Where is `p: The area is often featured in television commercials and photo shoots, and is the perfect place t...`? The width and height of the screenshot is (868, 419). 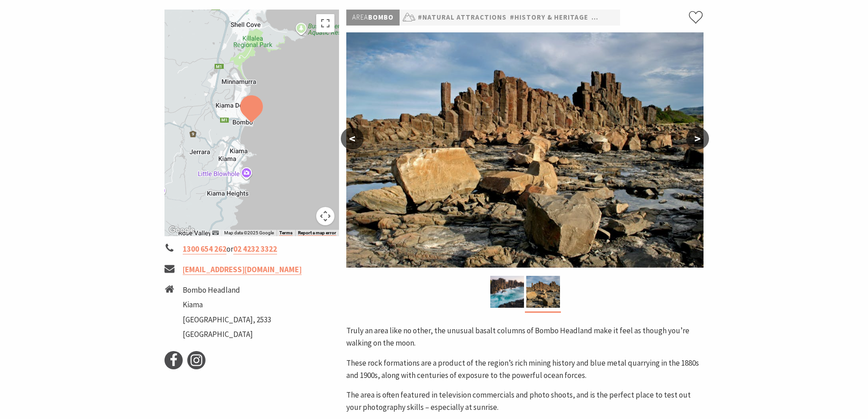 p: The area is often featured in television commercials and photo shoots, and is the perfect place t... is located at coordinates (525, 401).